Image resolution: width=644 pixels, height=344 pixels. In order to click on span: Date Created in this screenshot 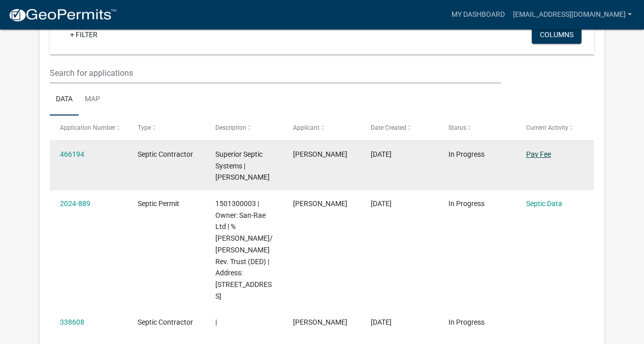, I will do `click(388, 127)`.